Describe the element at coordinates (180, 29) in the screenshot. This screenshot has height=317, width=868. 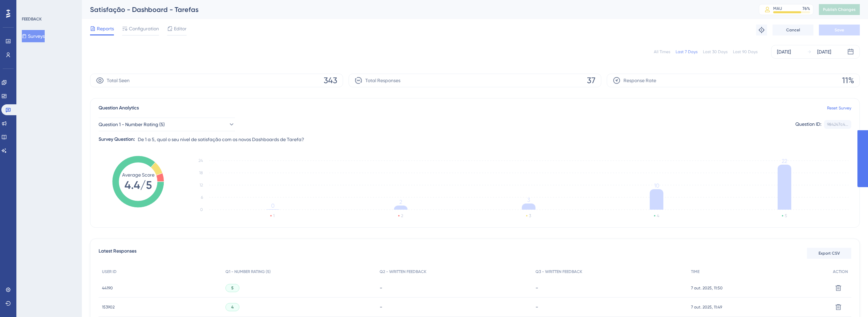
I see `span: Editor` at that location.